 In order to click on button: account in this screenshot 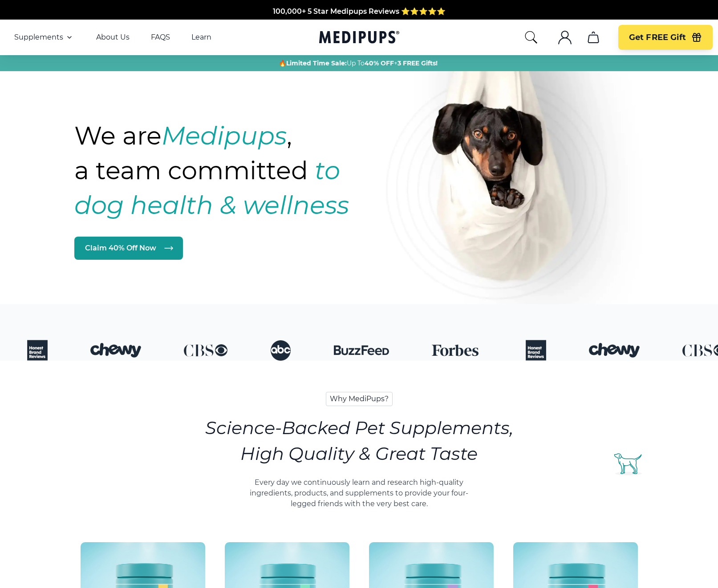, I will do `click(565, 38)`.